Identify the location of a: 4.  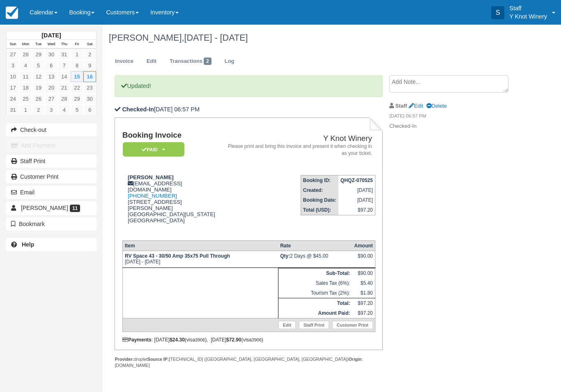
(64, 110).